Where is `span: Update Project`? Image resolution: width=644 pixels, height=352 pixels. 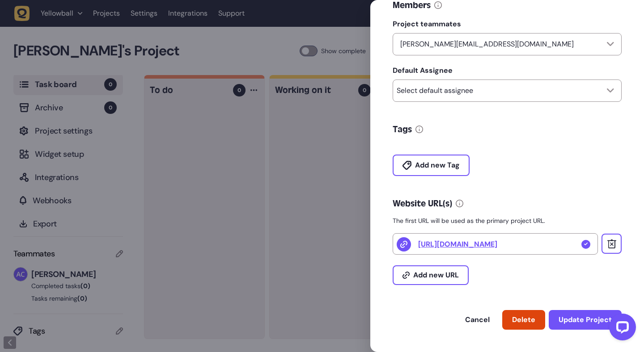 span: Update Project is located at coordinates (585, 320).